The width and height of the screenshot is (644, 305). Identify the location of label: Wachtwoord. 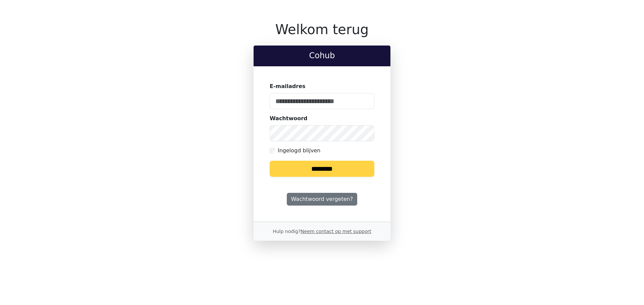
(288, 119).